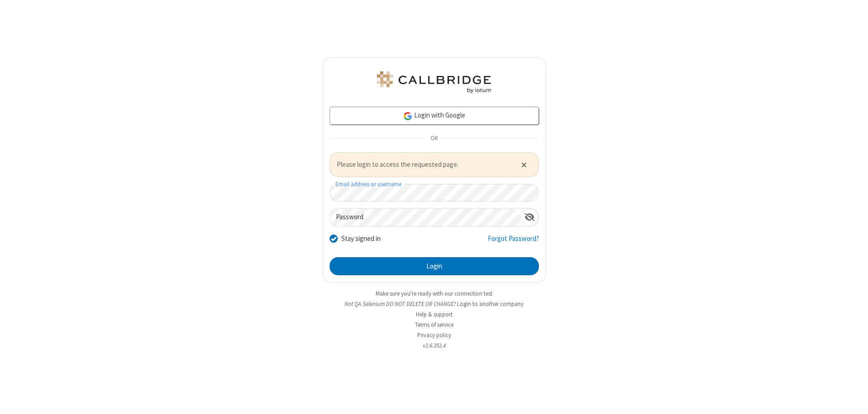  What do you see at coordinates (408, 116) in the screenshot?
I see `img: google-icon.png` at bounding box center [408, 116].